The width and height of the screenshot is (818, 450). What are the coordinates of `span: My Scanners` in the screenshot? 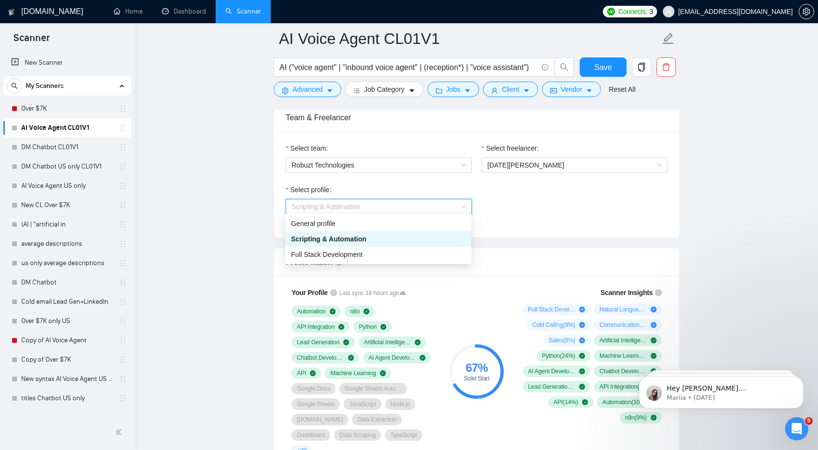 It's located at (44, 86).